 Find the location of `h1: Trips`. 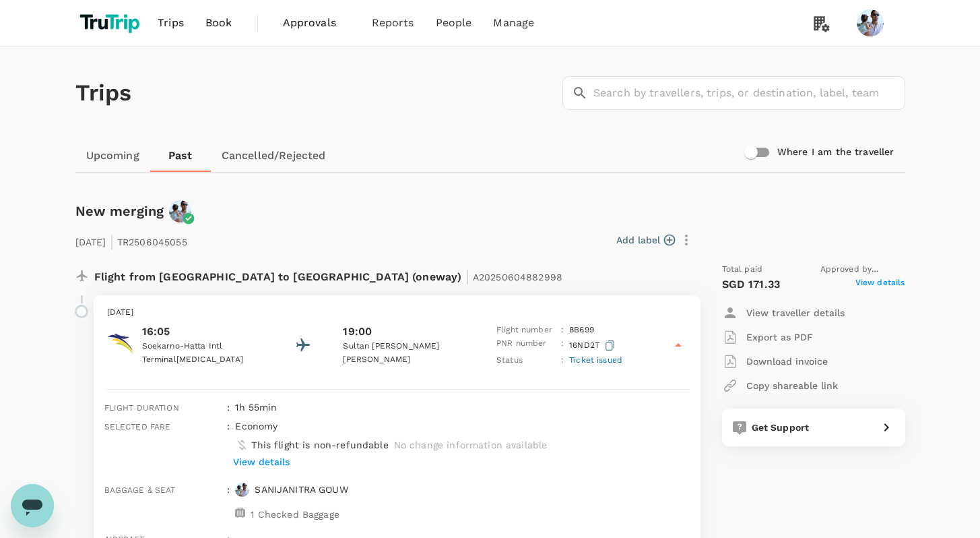

h1: Trips is located at coordinates (103, 93).